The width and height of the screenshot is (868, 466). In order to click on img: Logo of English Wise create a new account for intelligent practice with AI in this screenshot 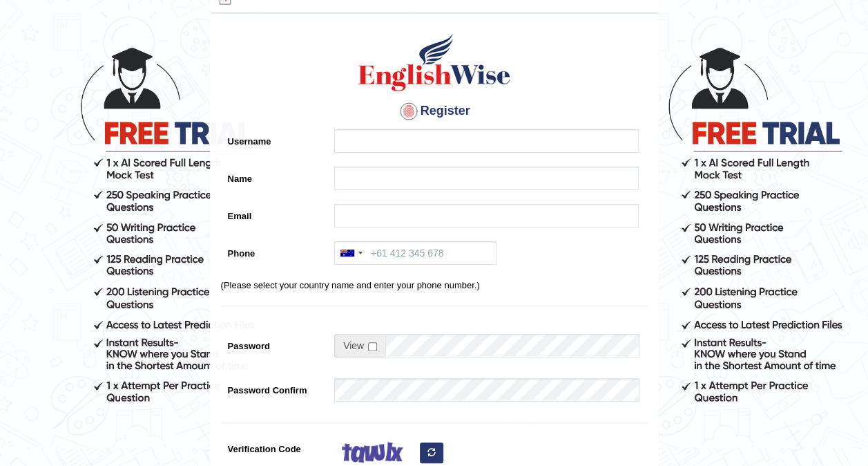, I will do `click(434, 63)`.